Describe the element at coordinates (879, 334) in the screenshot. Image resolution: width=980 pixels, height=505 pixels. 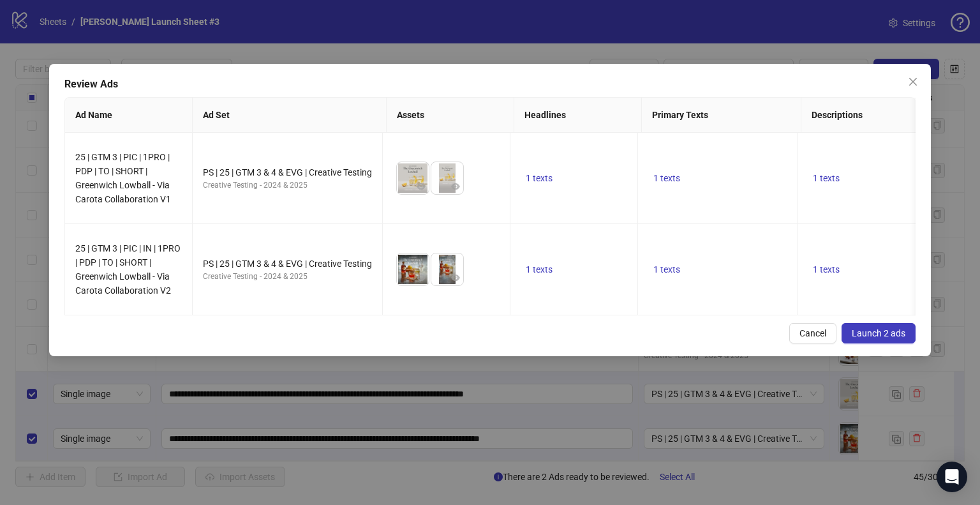
I see `span: Launch 2 ads` at that location.